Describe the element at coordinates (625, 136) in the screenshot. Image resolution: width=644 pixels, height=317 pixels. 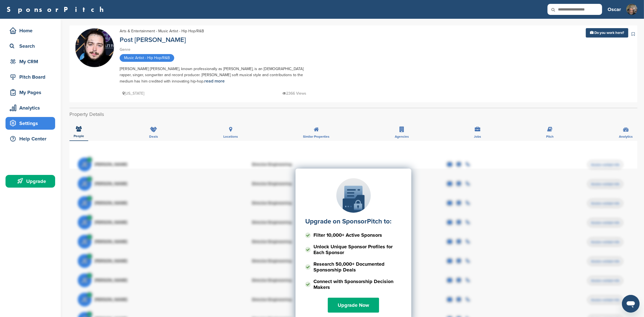
I see `span: Analytics` at that location.